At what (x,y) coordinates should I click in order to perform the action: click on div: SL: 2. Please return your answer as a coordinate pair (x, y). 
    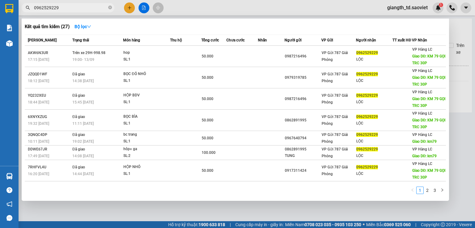
    Looking at the image, I should click on (147, 156).